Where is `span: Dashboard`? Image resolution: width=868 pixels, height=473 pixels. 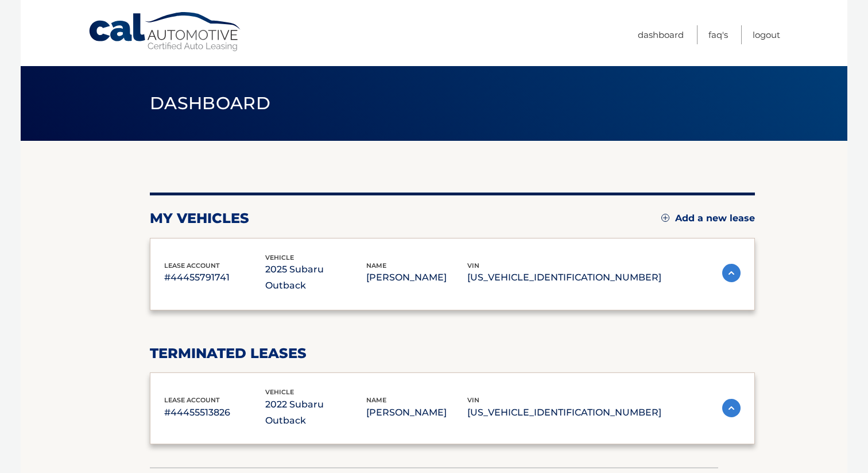 span: Dashboard is located at coordinates (210, 103).